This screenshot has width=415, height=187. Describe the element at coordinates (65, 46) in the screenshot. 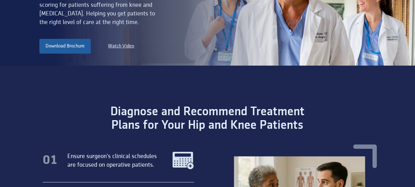

I see `a: Download Brochure` at that location.